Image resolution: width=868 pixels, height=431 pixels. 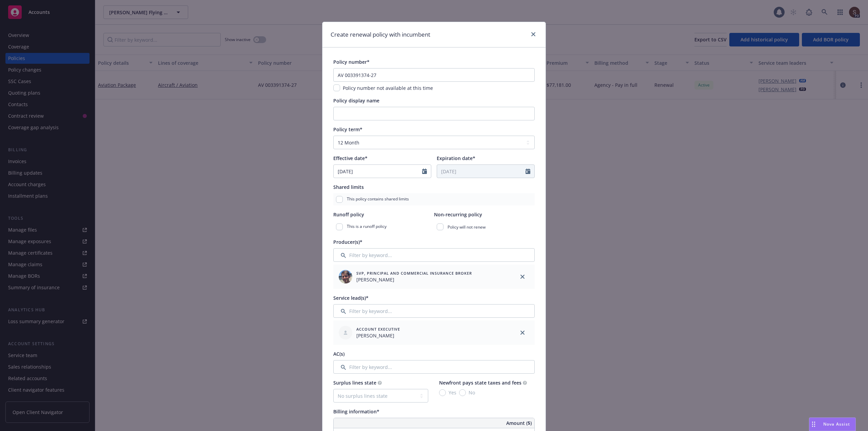 What do you see at coordinates (348, 129) in the screenshot?
I see `span: Policy term*` at bounding box center [348, 129].